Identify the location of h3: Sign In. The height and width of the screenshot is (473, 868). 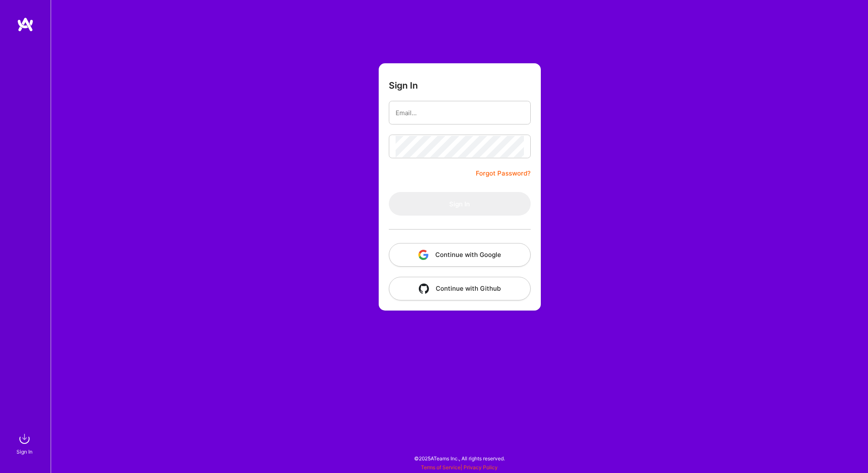
(403, 85).